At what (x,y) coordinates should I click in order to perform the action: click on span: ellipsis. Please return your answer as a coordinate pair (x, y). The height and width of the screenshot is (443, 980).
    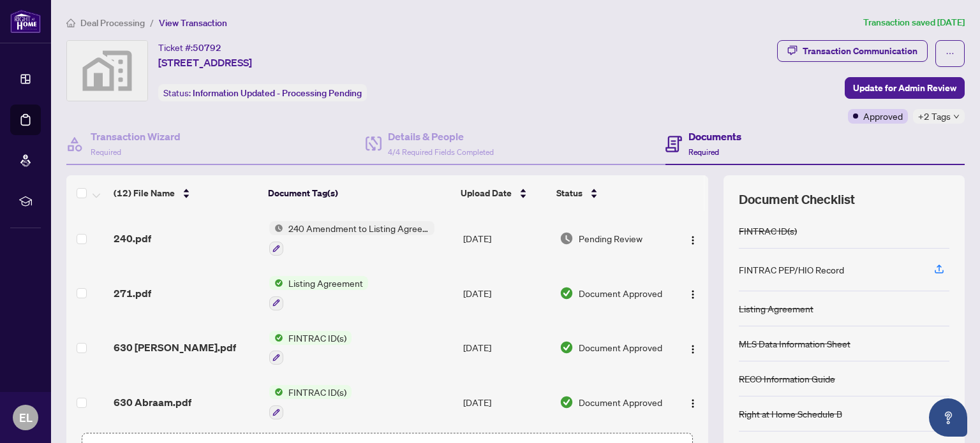
    Looking at the image, I should click on (950, 54).